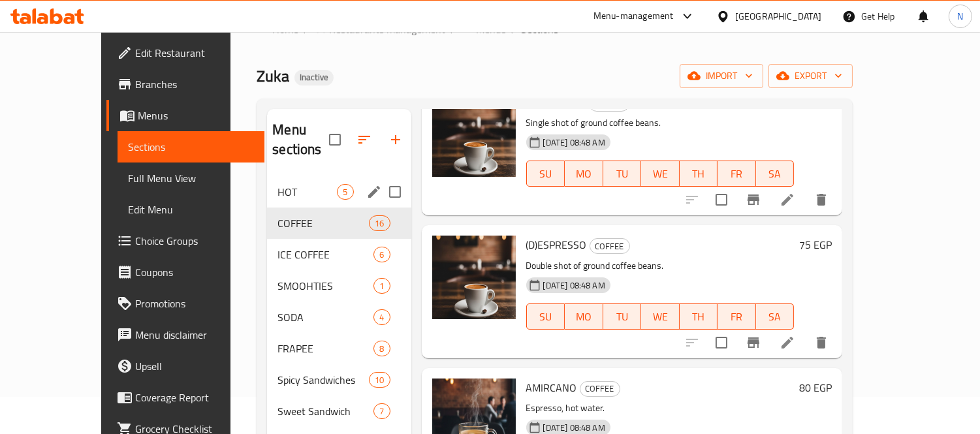  What do you see at coordinates (775, 174) in the screenshot?
I see `span: SA` at bounding box center [775, 174].